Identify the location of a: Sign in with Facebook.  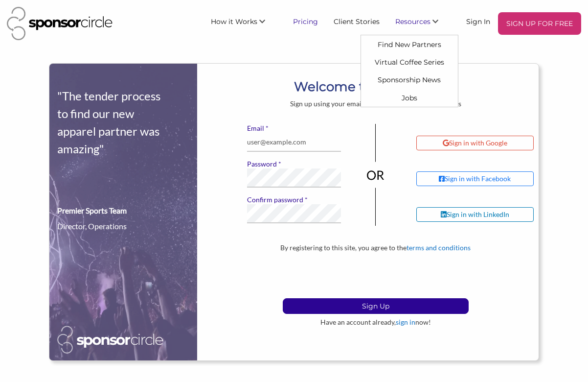
(473, 179).